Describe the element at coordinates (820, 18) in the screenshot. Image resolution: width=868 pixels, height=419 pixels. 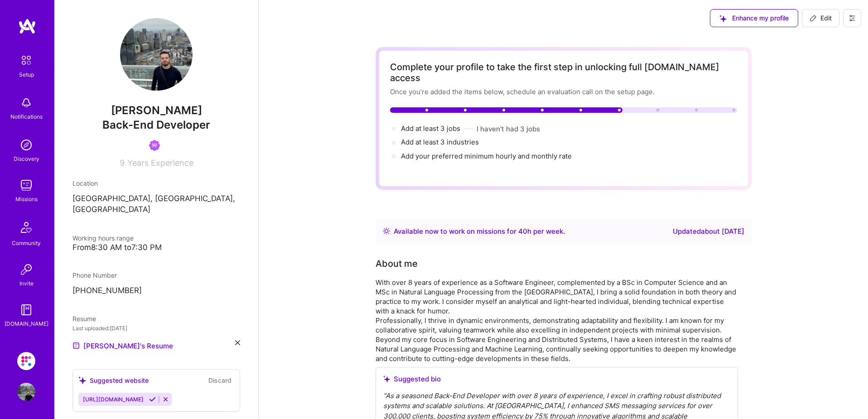
I see `button: Edit` at that location.